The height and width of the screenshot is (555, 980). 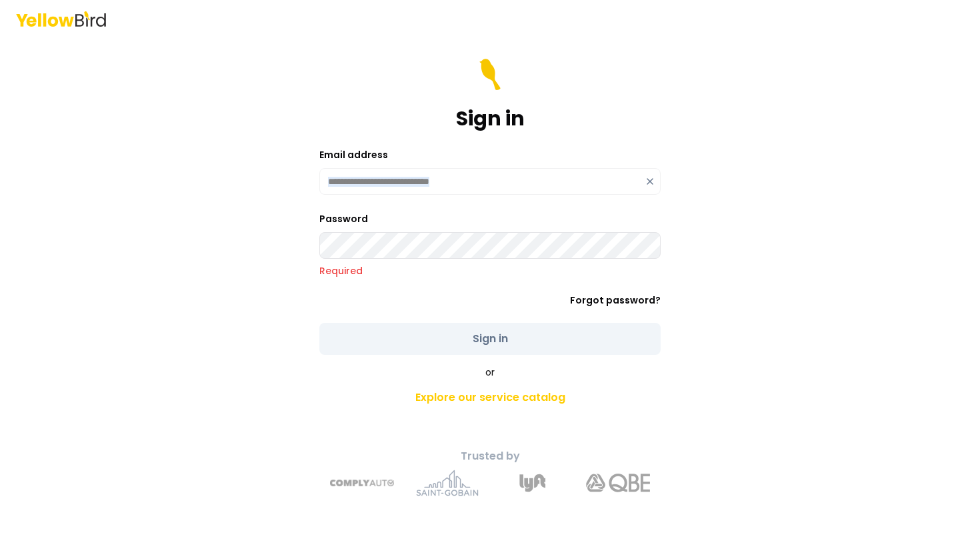 What do you see at coordinates (490, 271) in the screenshot?
I see `p: Required` at bounding box center [490, 271].